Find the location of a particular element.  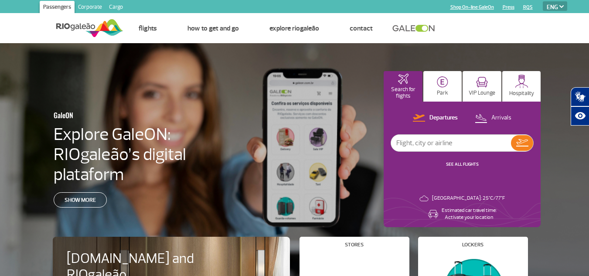

img: hospitality.svg is located at coordinates (521, 81).